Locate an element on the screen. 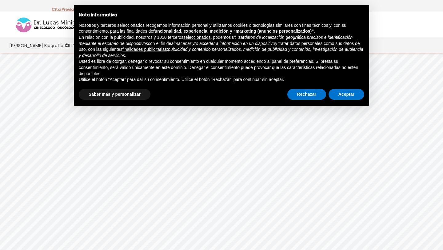 Image resolution: width=443 pixels, height=250 pixels. strong: funcionalidad, experiencia, medición y “marketing (anuncios personalizados)” is located at coordinates (233, 31).